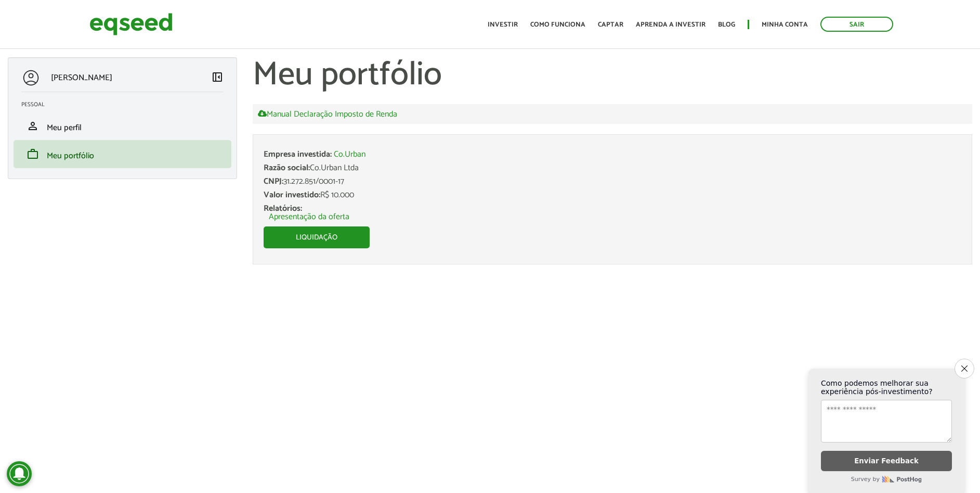  I want to click on a: Manual Declaração Imposto de Renda, so click(328, 114).